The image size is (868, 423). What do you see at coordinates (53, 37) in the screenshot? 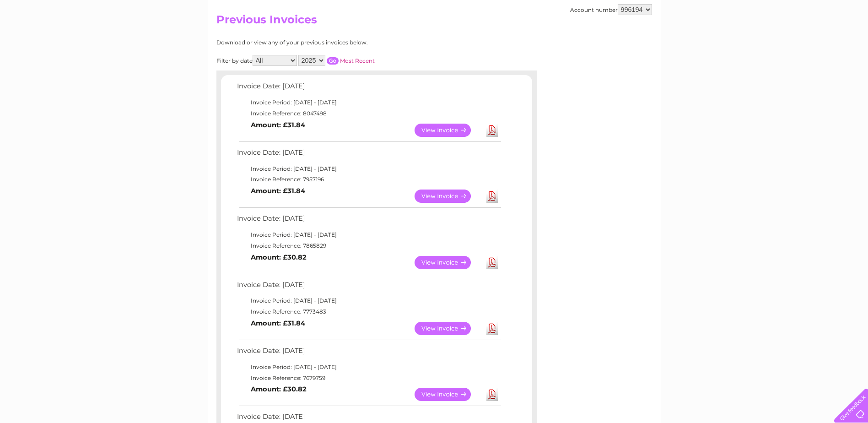
I see `img: logo.png` at bounding box center [53, 37].